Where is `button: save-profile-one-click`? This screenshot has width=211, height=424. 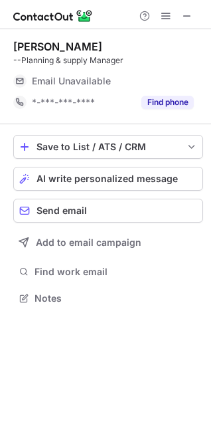
button: save-profile-one-click is located at coordinates (108, 147).